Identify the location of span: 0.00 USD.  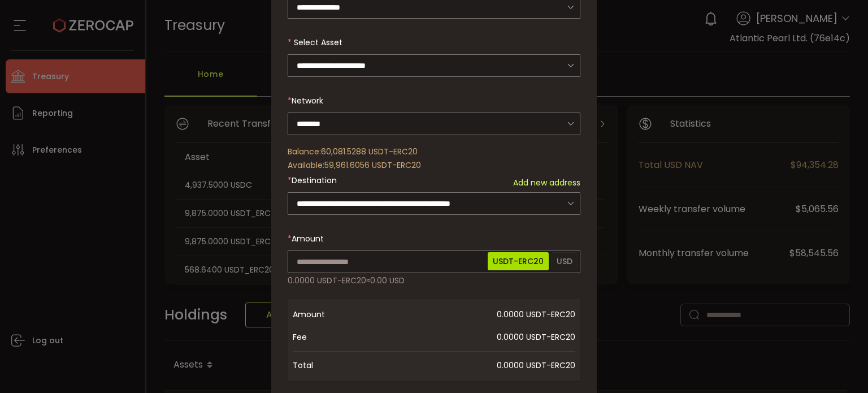
(387, 281).